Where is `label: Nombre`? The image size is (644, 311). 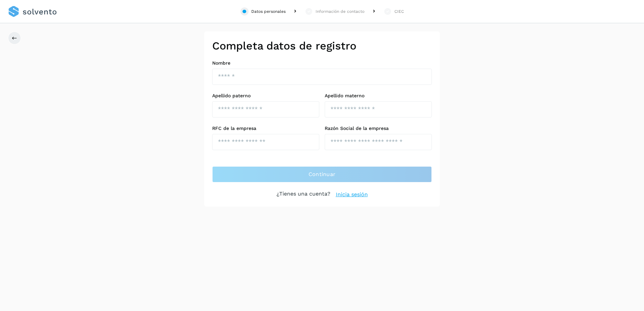 label: Nombre is located at coordinates (322, 63).